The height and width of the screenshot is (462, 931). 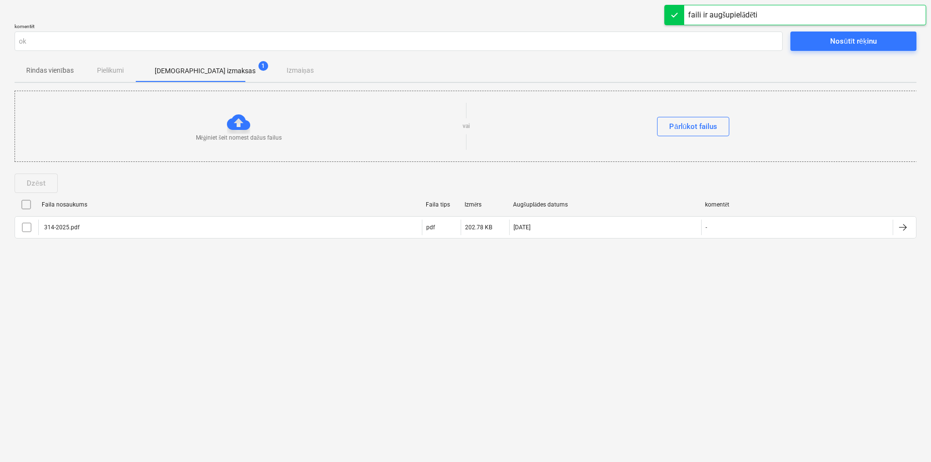 What do you see at coordinates (239, 138) in the screenshot?
I see `p: Mēģiniet šeit nomest dažus failus` at bounding box center [239, 138].